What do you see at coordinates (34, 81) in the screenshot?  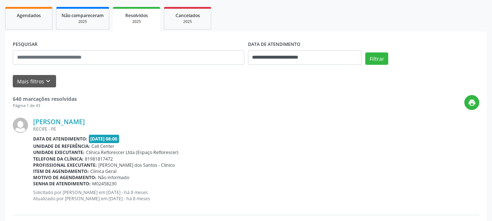 I see `button: Mais filtroskeyboard_arrow_down` at bounding box center [34, 81].